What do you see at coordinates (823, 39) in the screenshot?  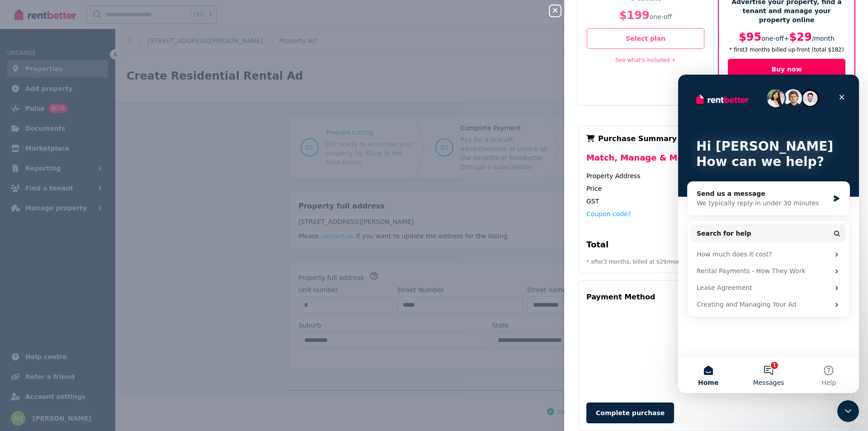 I see `span: / month` at bounding box center [823, 39].